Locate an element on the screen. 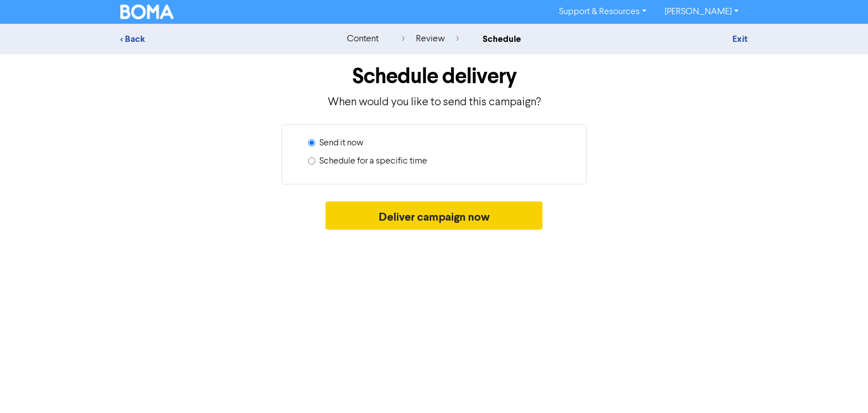  div: < Back is located at coordinates (219, 39).